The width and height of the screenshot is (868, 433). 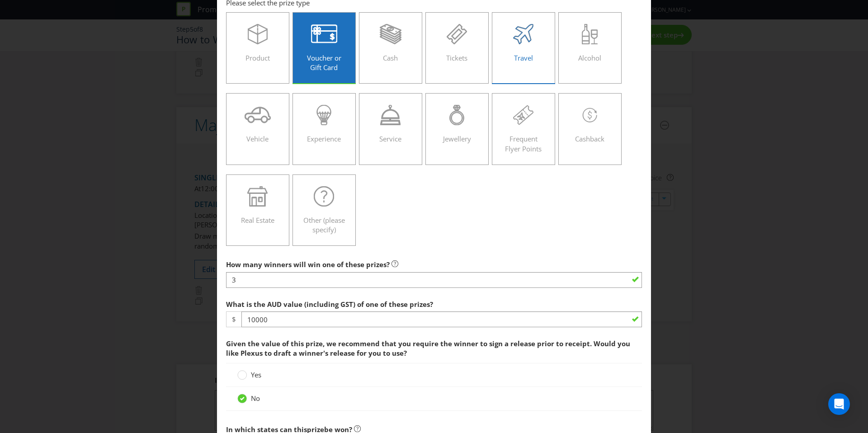 I want to click on span: What is the AUD value (including GST) of one of these prizes?, so click(x=329, y=304).